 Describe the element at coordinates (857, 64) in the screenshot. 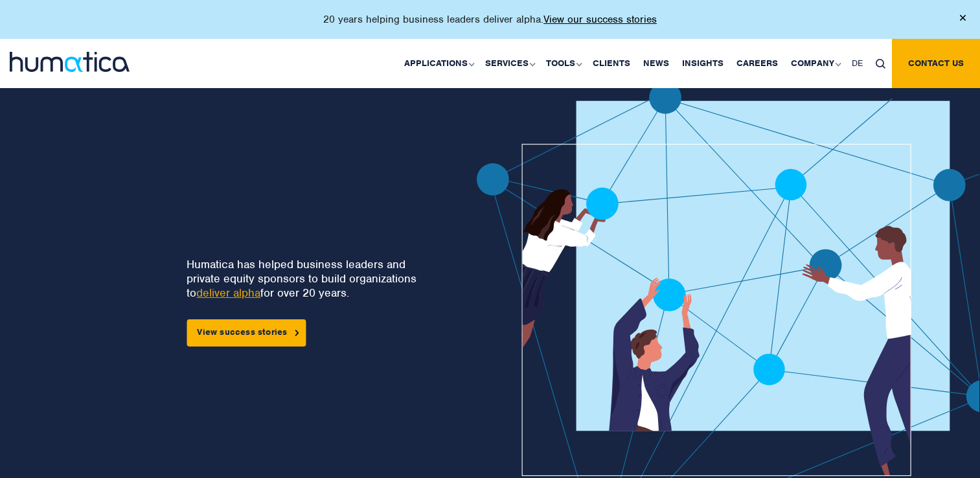

I see `a: DE` at that location.